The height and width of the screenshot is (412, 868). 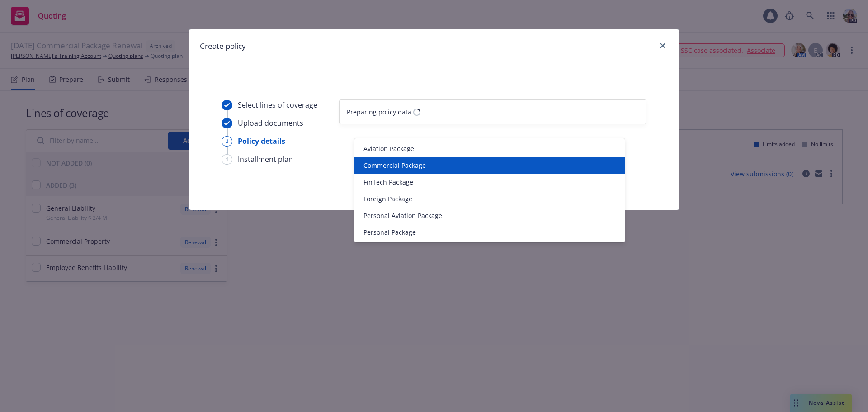 What do you see at coordinates (265, 159) in the screenshot?
I see `div: Installment plan` at bounding box center [265, 159].